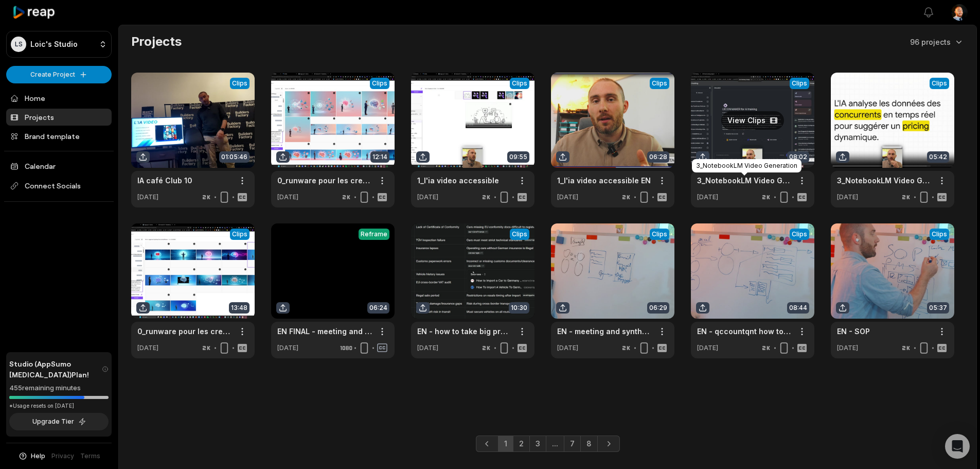 Image resolution: width=980 pixels, height=469 pixels. What do you see at coordinates (63, 456) in the screenshot?
I see `a: Privacy` at bounding box center [63, 456].